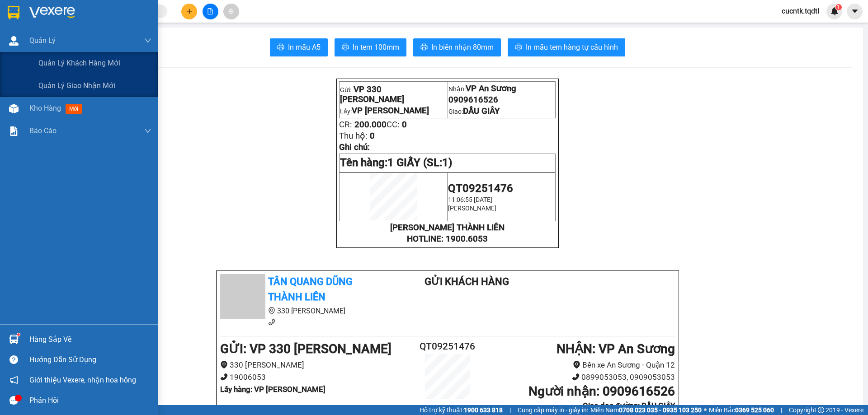 The width and height of the screenshot is (868, 415). Describe the element at coordinates (189, 11) in the screenshot. I see `span: plus` at that location.